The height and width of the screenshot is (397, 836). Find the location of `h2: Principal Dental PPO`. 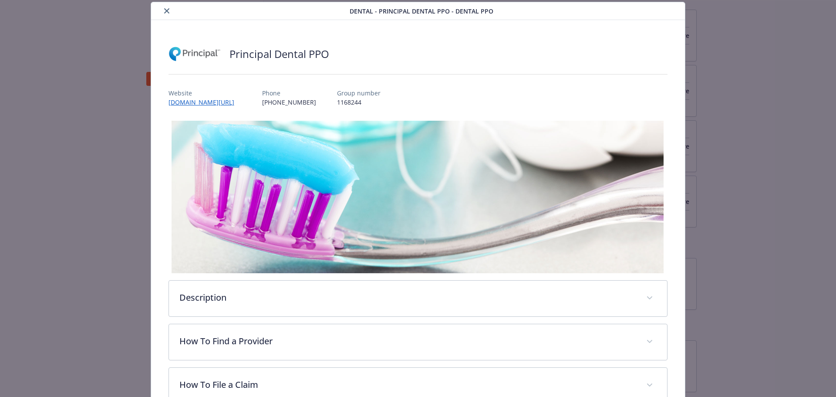

h2: Principal Dental PPO is located at coordinates (279, 54).